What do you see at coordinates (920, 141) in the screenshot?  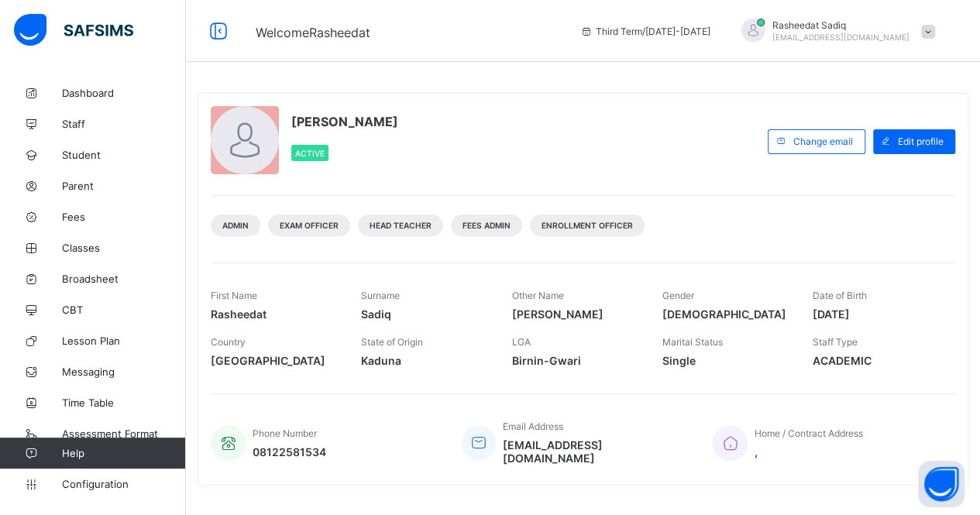 I see `span: Edit profile` at bounding box center [920, 141].